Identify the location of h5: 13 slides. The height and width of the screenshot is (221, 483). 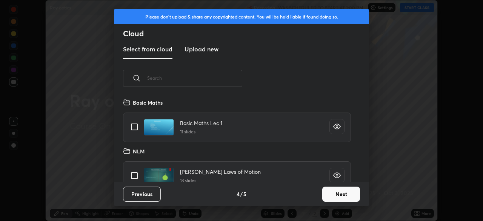
(220, 180).